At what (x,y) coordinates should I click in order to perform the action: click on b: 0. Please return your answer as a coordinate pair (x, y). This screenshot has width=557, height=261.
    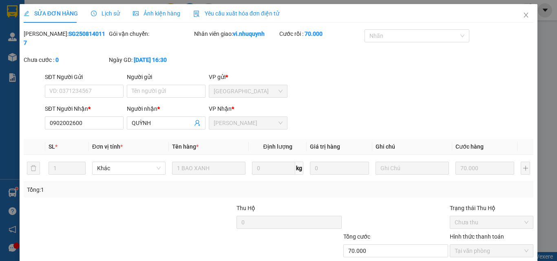
    Looking at the image, I should click on (57, 60).